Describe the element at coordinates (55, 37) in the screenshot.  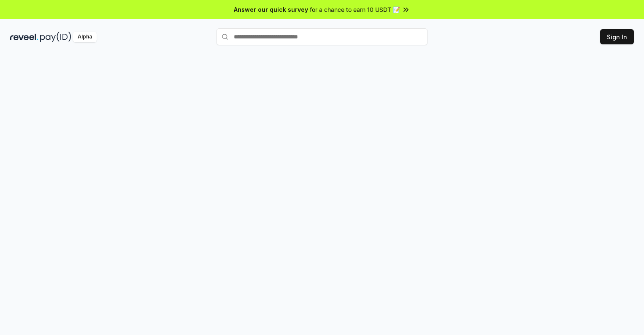
I see `img: pay_id` at that location.